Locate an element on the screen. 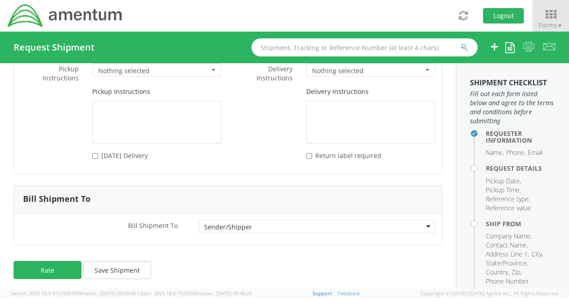 The height and width of the screenshot is (298, 569). label: Delivery Instructions is located at coordinates (337, 92).